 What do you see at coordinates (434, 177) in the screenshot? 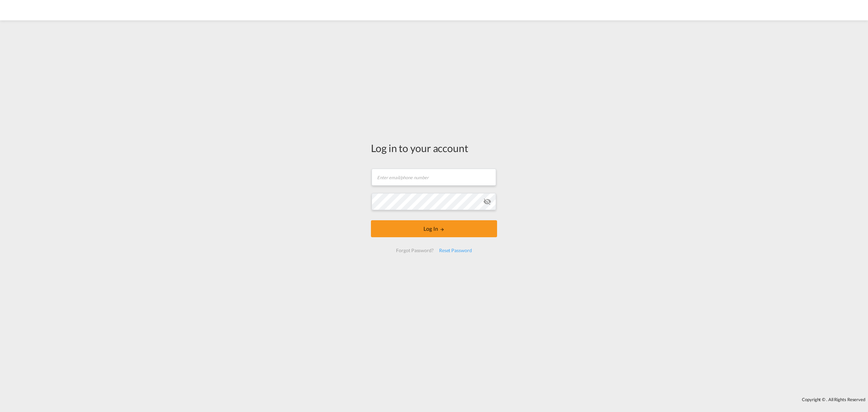
I see `input: Enter email/phone number` at bounding box center [434, 177].